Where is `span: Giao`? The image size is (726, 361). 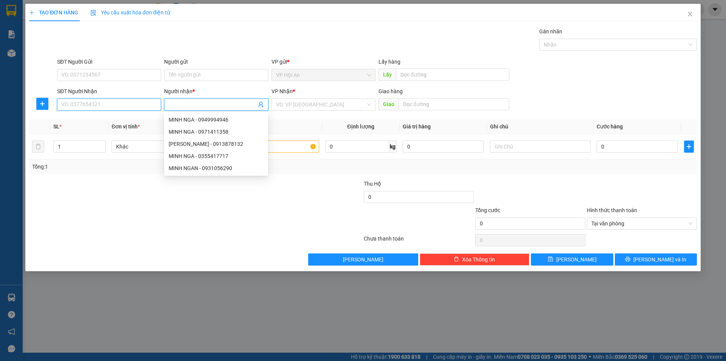 span: Giao is located at coordinates (389, 104).